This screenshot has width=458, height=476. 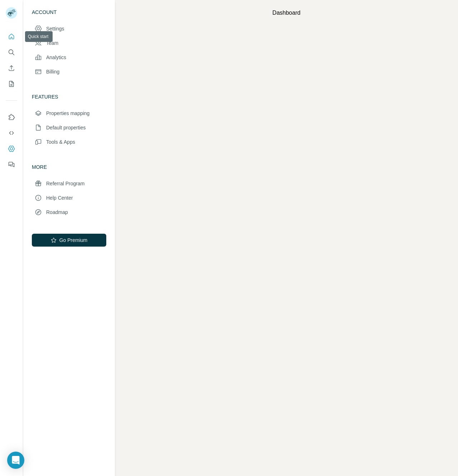 What do you see at coordinates (65, 183) in the screenshot?
I see `span: Referral Program` at bounding box center [65, 183].